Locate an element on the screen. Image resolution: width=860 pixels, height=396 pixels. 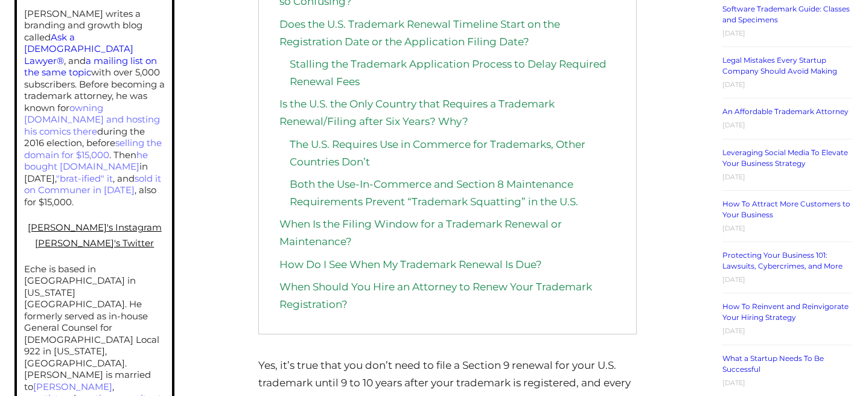
a: "brat-ified" it is located at coordinates (84, 178).